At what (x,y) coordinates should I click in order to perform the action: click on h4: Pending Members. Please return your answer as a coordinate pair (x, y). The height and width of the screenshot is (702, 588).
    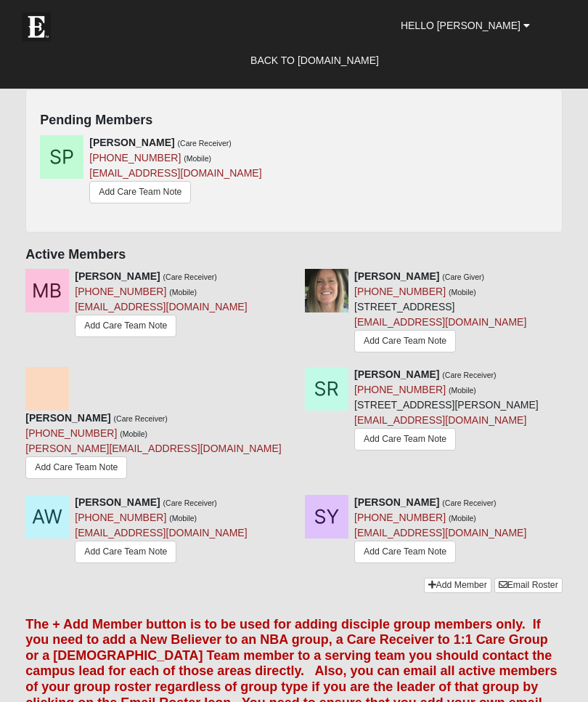
    Looking at the image, I should click on (294, 121).